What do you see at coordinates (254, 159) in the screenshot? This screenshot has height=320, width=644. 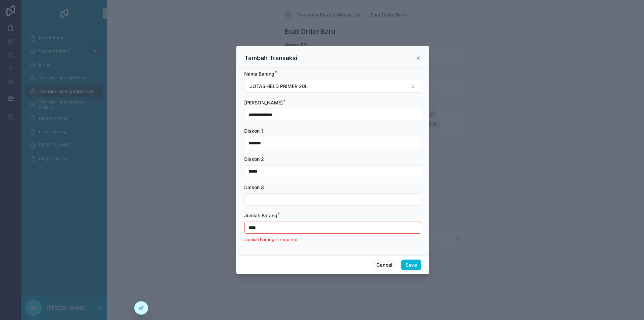 I see `span: Diskon 2` at bounding box center [254, 159].